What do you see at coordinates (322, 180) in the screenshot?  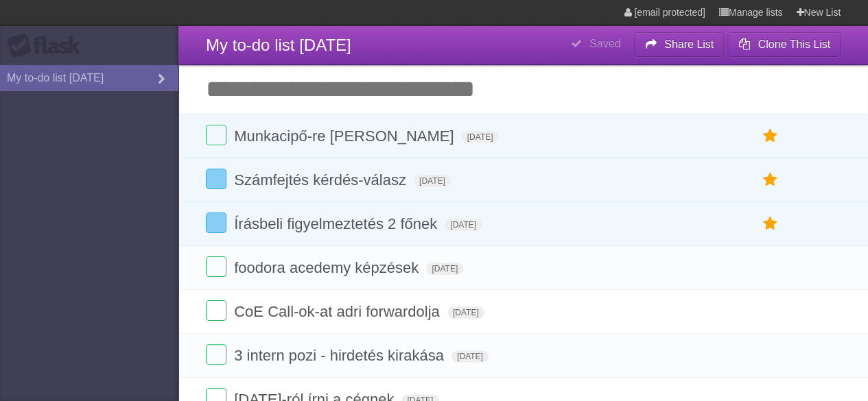 I see `span: Számfejtés kérdés-válasz` at bounding box center [322, 180].